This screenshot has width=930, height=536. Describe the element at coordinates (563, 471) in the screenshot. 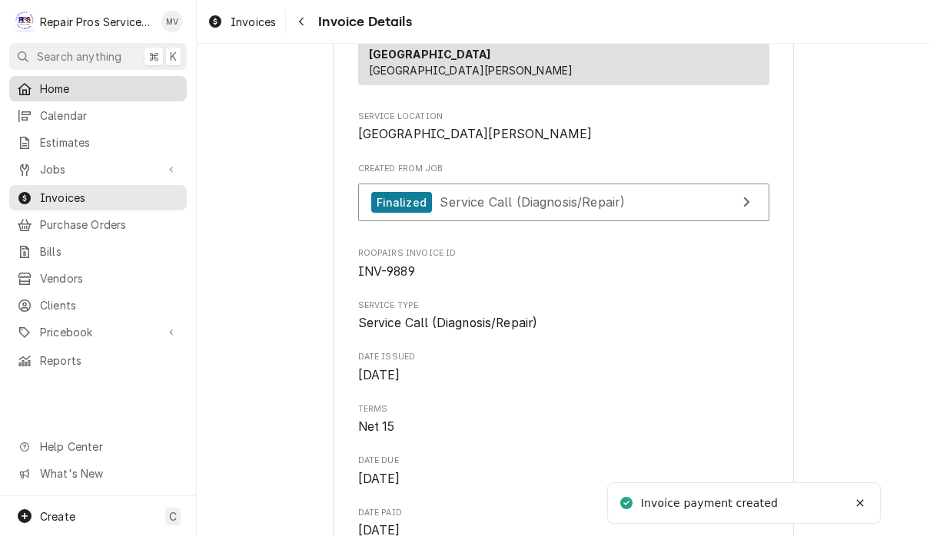

I see `div: Date Due` at that location.